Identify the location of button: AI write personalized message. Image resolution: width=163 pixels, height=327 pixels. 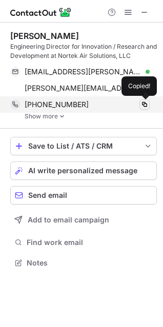
(84, 171).